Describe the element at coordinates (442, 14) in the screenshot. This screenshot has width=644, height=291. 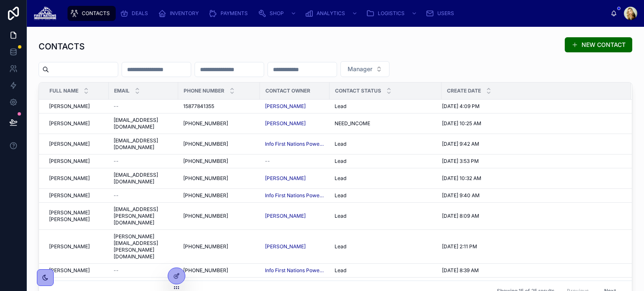
I see `a: USERS` at that location.